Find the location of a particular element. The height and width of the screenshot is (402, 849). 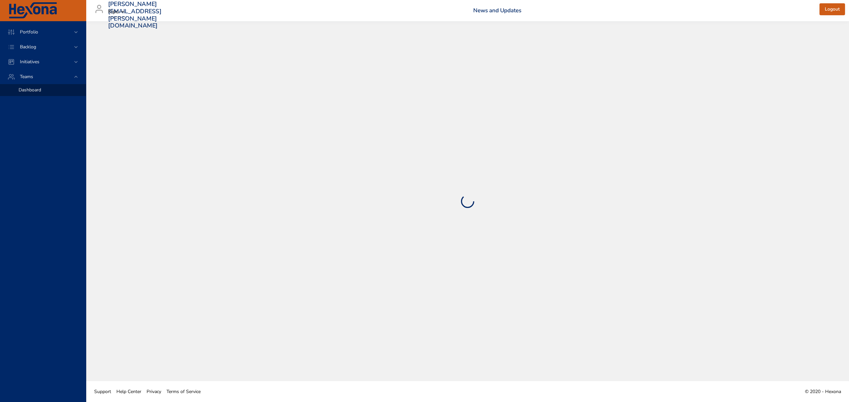

span: Help Center is located at coordinates (129, 392).